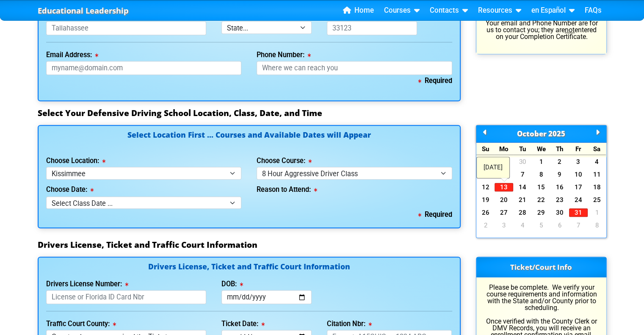  I want to click on h4: Select Location First ... Courses and Available Dates will Appear, so click(249, 140).